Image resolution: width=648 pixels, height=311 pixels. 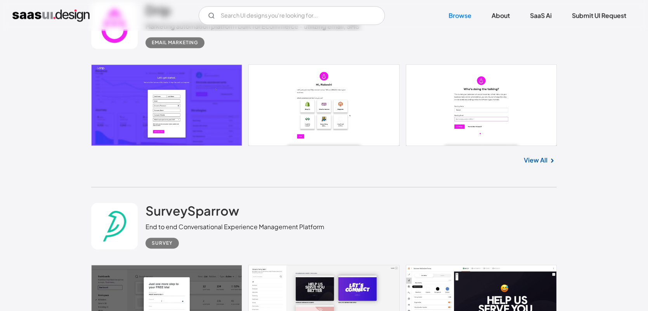 What do you see at coordinates (292, 16) in the screenshot?
I see `form: Email Form` at bounding box center [292, 16].